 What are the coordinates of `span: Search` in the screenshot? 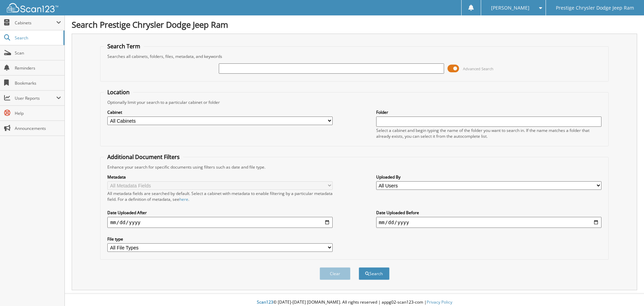 It's located at (37, 38).